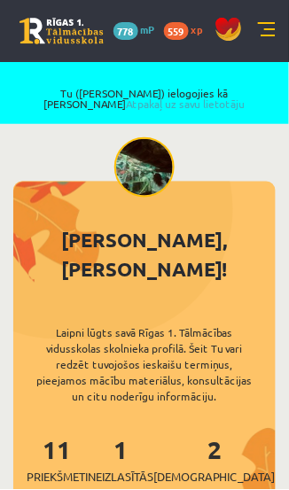 This screenshot has width=289, height=490. Describe the element at coordinates (144, 167) in the screenshot. I see `img: Marta Cekula` at that location.